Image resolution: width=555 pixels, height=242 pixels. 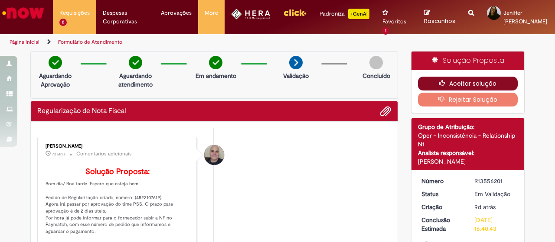 What do you see at coordinates (125, 17) in the screenshot?
I see `span: Despesas Corporativas` at bounding box center [125, 17].